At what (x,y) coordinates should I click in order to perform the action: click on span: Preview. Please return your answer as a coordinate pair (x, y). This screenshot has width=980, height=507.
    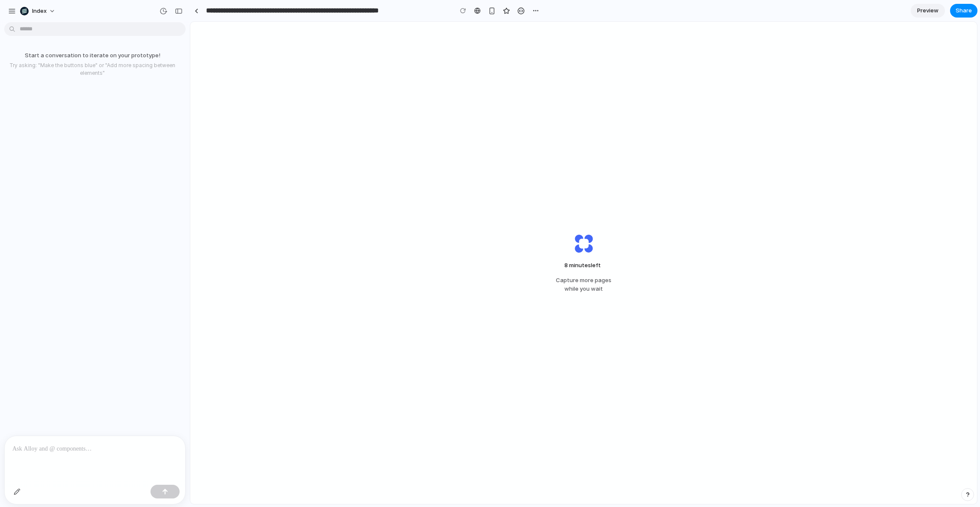
    Looking at the image, I should click on (928, 11).